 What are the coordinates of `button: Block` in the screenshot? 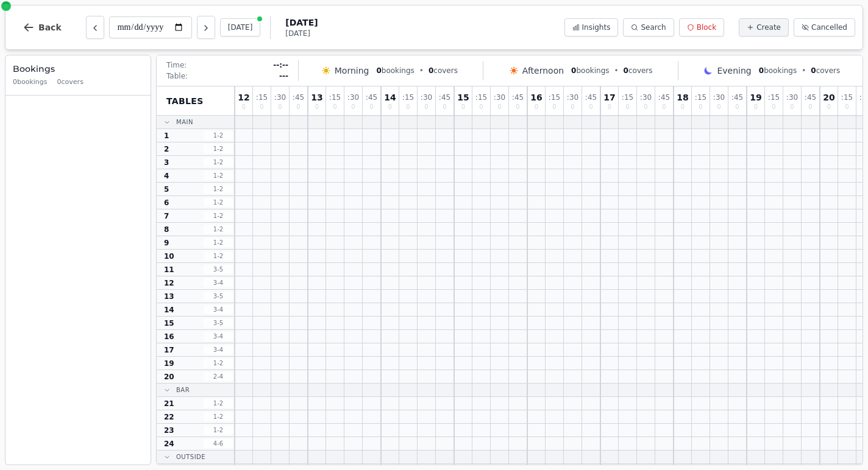 It's located at (702, 27).